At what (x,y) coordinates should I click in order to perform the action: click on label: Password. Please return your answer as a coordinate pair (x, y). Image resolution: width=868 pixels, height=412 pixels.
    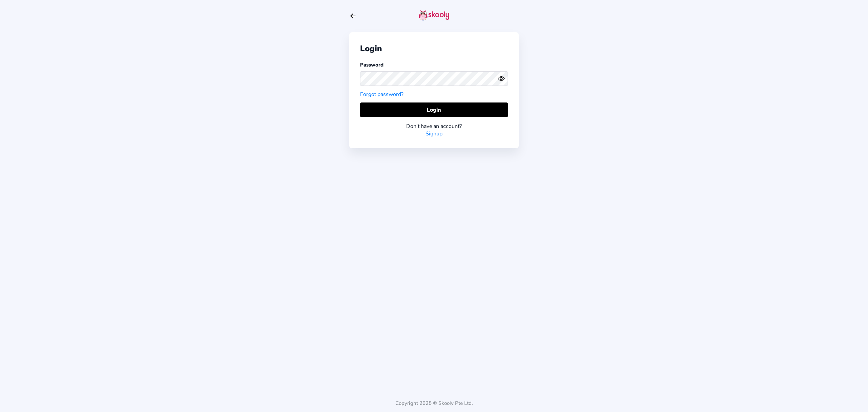
    Looking at the image, I should click on (371, 65).